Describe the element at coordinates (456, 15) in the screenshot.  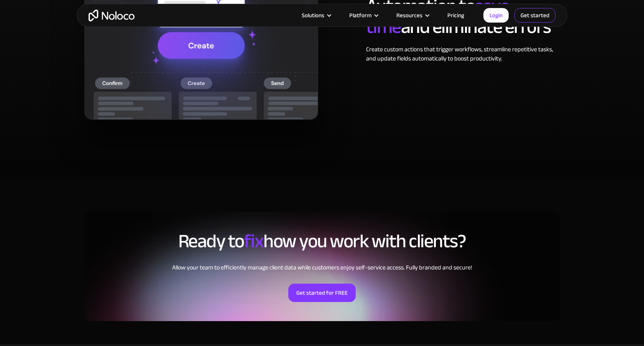
I see `a: Pricing` at that location.